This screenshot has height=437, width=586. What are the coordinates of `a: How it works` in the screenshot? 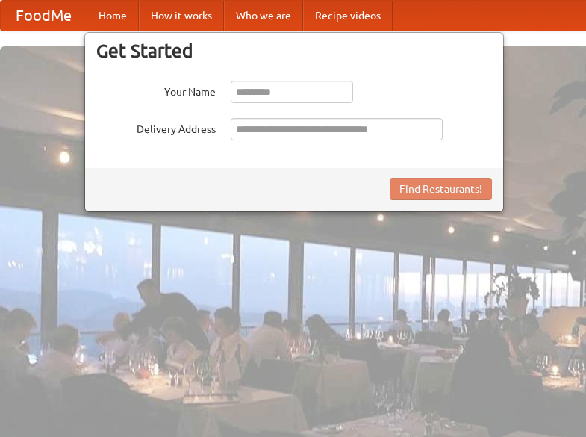 It's located at (181, 16).